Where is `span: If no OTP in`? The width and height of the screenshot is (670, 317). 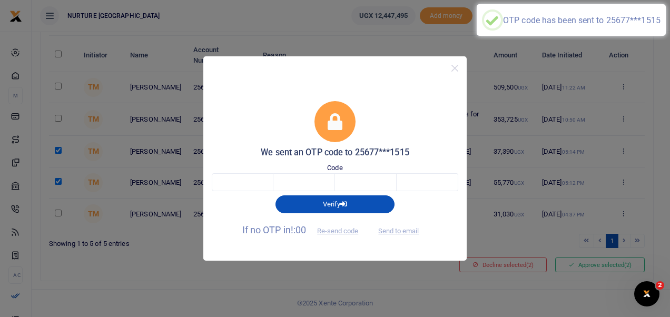
span: If no OTP in is located at coordinates (305, 230).